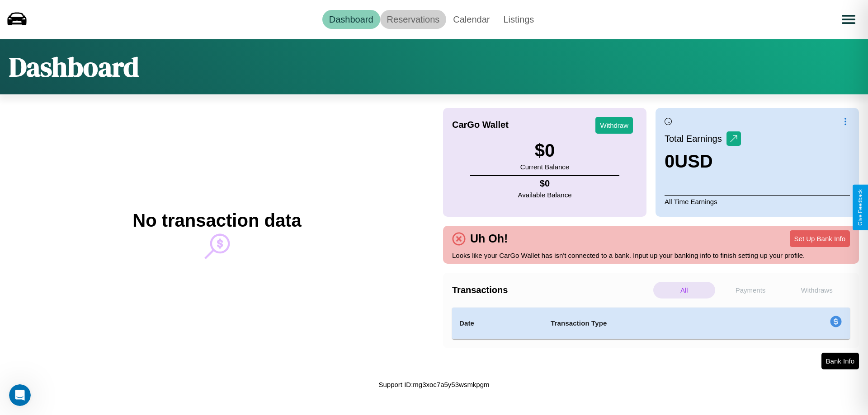  I want to click on button: Set Up Bank Info, so click(820, 239).